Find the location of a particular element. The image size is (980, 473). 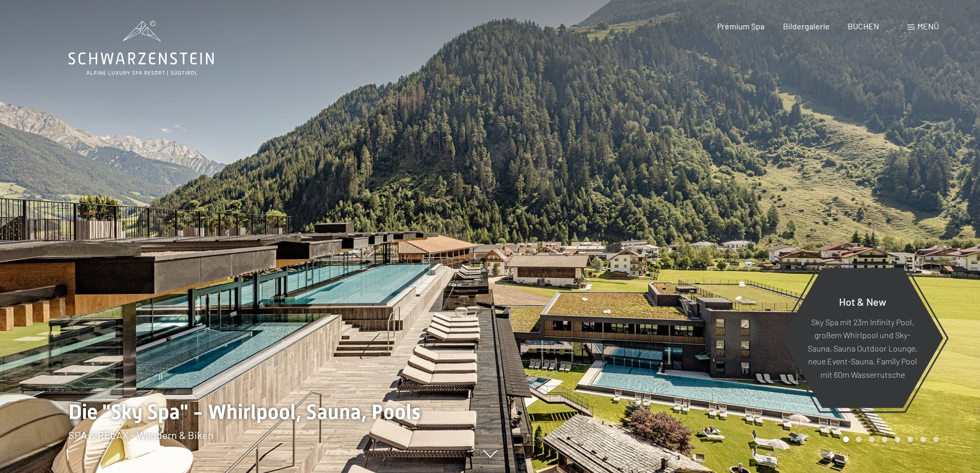

a: Premium Spa is located at coordinates (740, 26).